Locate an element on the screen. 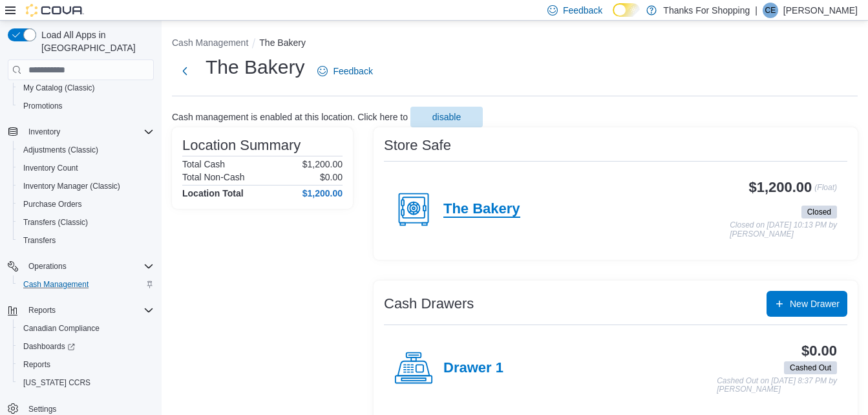  img: Cova is located at coordinates (55, 10).